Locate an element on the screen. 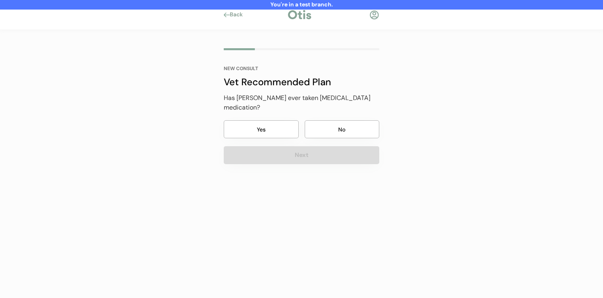 The height and width of the screenshot is (298, 603). div: Vet Recommended Plan is located at coordinates (302, 82).